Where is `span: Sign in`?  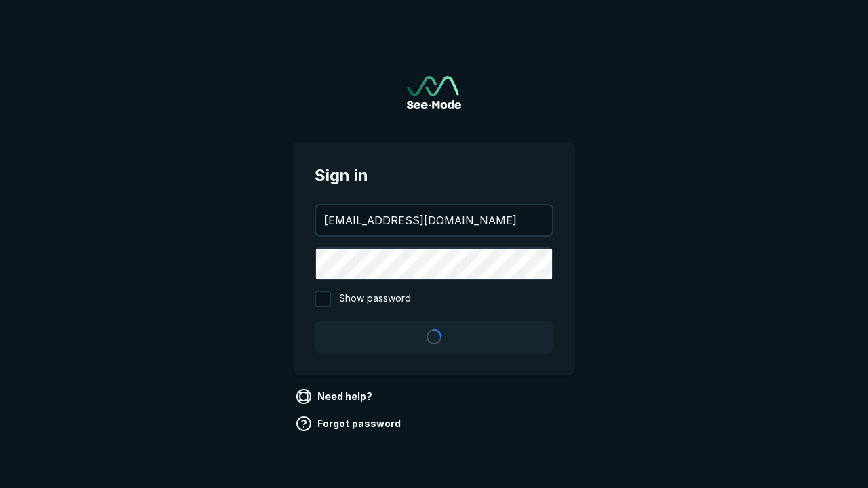 span: Sign in is located at coordinates (434, 176).